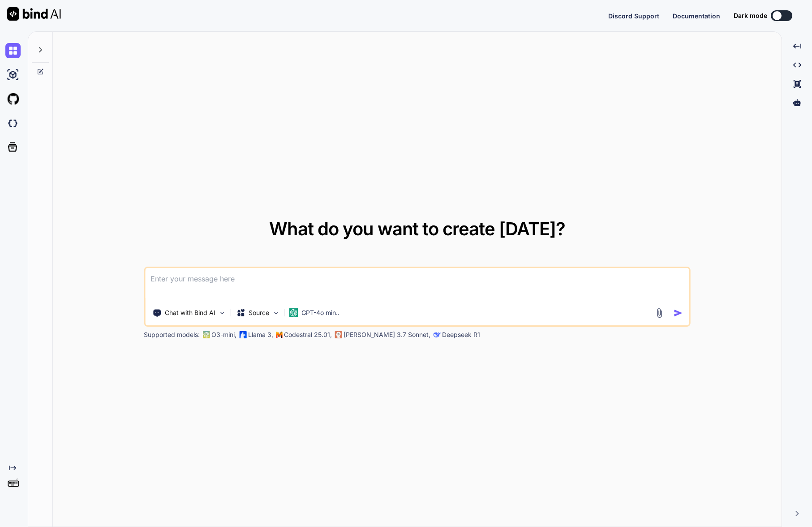 This screenshot has height=527, width=812. What do you see at coordinates (260, 334) in the screenshot?
I see `p: Llama 3,` at bounding box center [260, 334].